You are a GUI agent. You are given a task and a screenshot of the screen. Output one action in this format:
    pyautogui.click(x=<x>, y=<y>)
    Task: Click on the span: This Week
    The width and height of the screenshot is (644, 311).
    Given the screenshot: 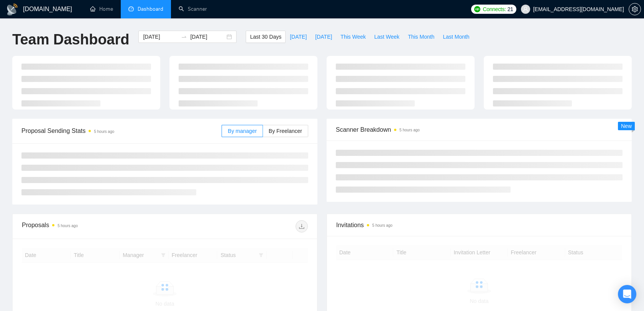 What is the action you would take?
    pyautogui.click(x=353, y=37)
    